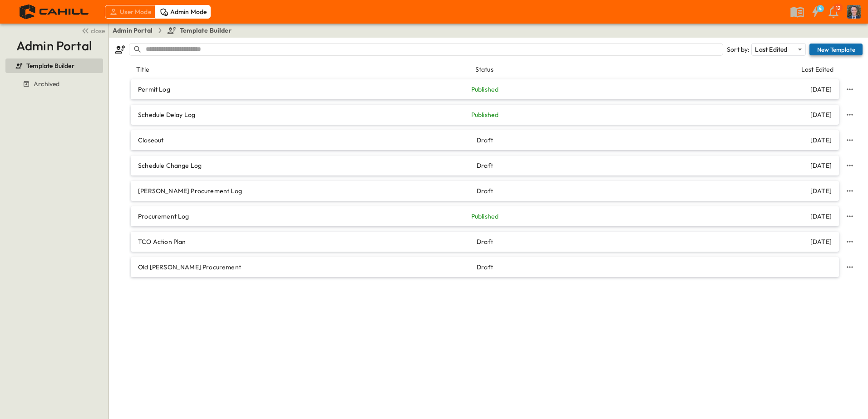 The image size is (868, 419). Describe the element at coordinates (820, 9) in the screenshot. I see `h6: 4` at that location.